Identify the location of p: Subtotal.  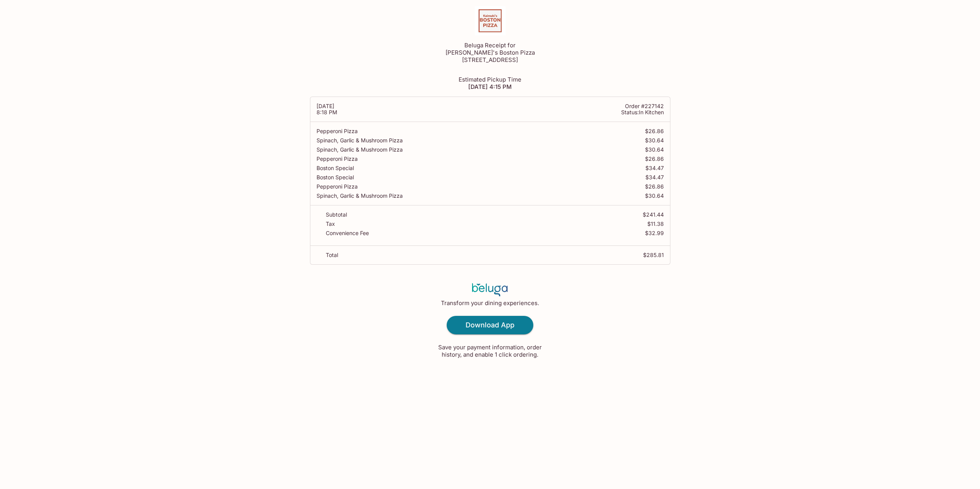
(336, 214).